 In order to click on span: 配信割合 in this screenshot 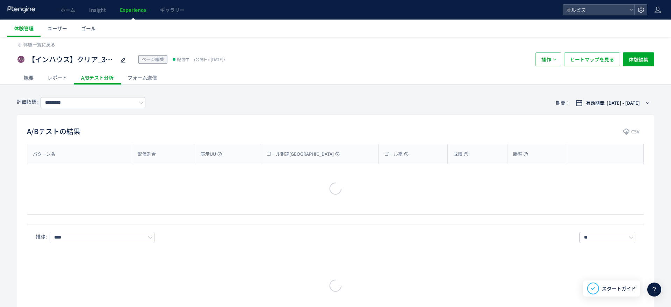, I will do `click(147, 154)`.